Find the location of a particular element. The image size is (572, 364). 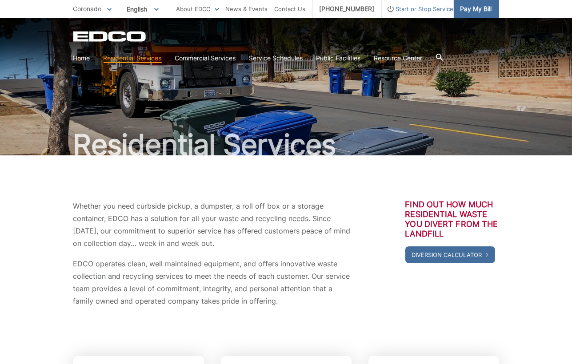

a: Contact Us is located at coordinates (290, 9).